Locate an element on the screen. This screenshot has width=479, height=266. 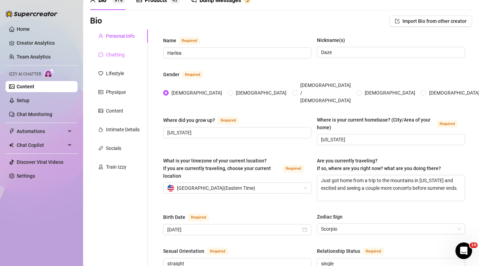
span: Import Bio from other creator is located at coordinates (434, 21).